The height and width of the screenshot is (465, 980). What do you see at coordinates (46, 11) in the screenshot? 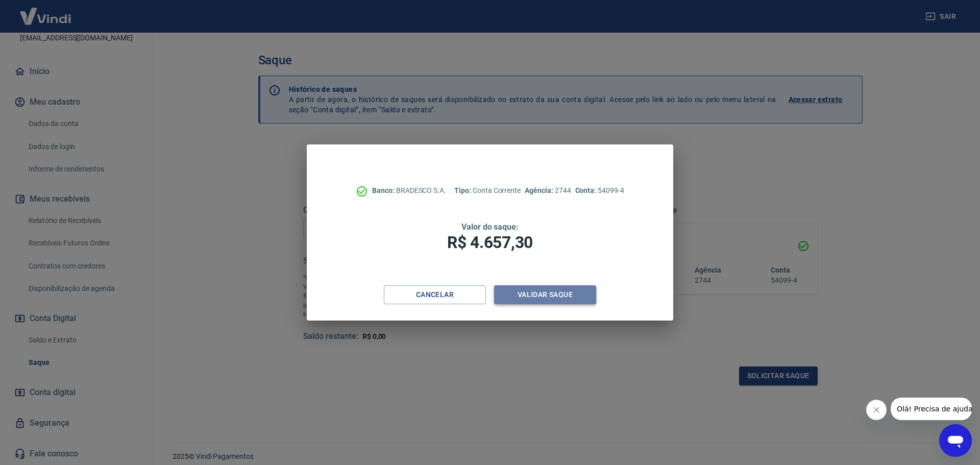
I see `span: Olá! Precisa de ajuda?` at bounding box center [46, 11].